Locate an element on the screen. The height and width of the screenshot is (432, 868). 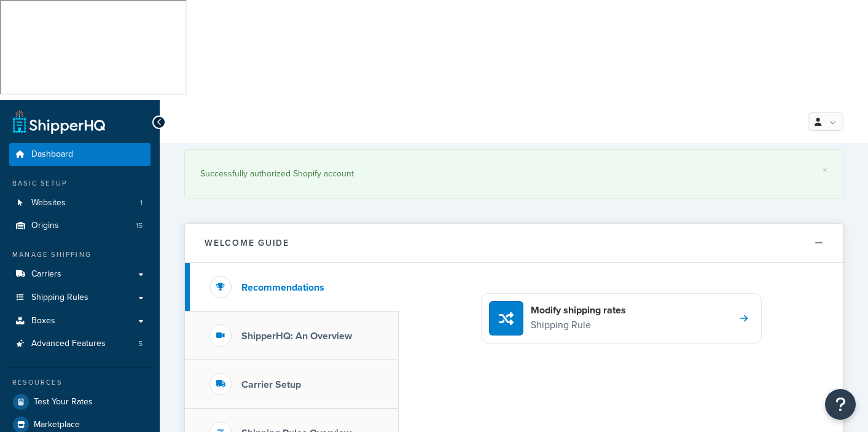
span: Boxes is located at coordinates (43, 321).